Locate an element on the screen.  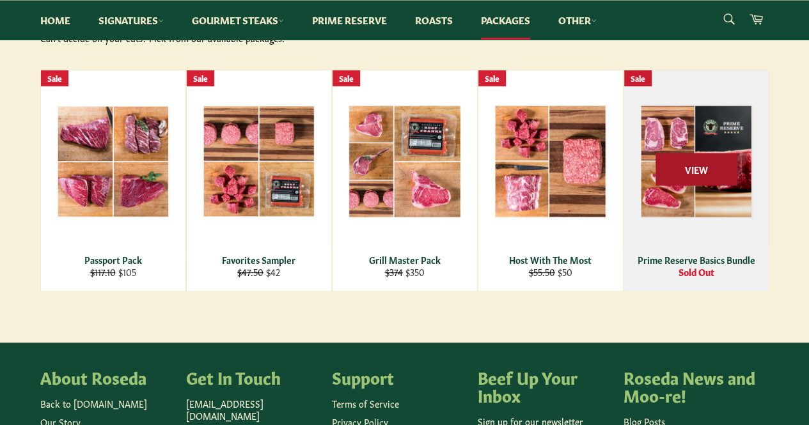
a: Other is located at coordinates (578, 20).